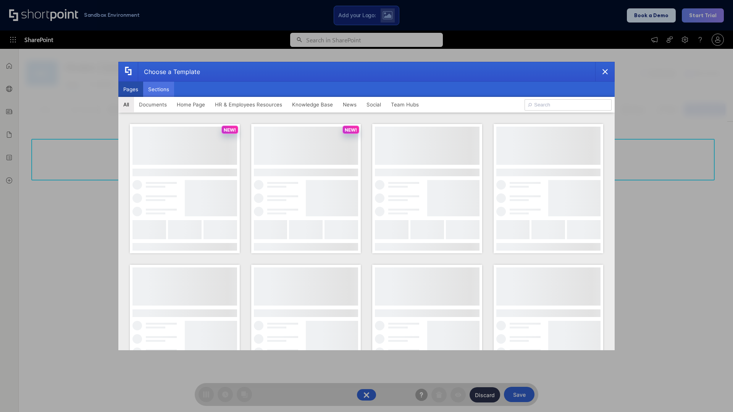 The height and width of the screenshot is (412, 733). What do you see at coordinates (249, 105) in the screenshot?
I see `button: HR & Employees Resources` at bounding box center [249, 105].